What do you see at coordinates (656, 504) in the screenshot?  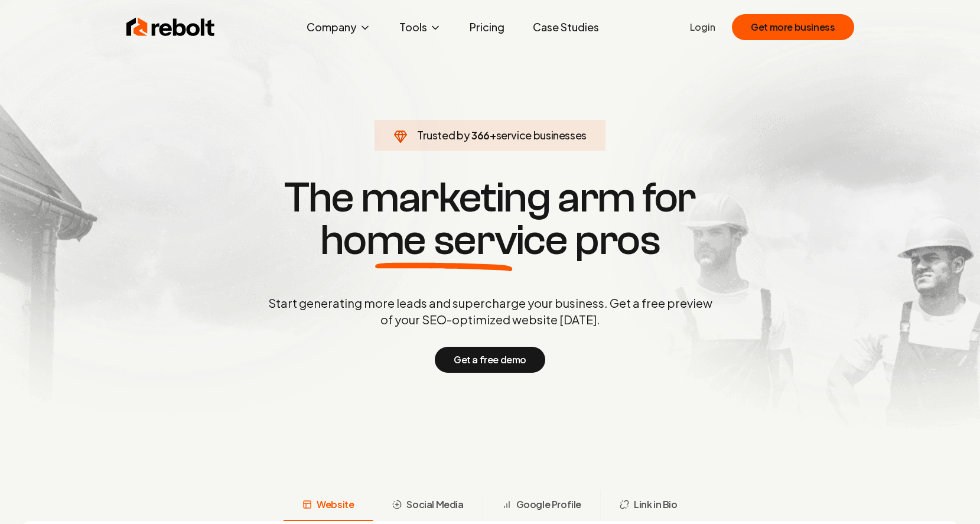 I see `span: Link in Bio` at bounding box center [656, 504].